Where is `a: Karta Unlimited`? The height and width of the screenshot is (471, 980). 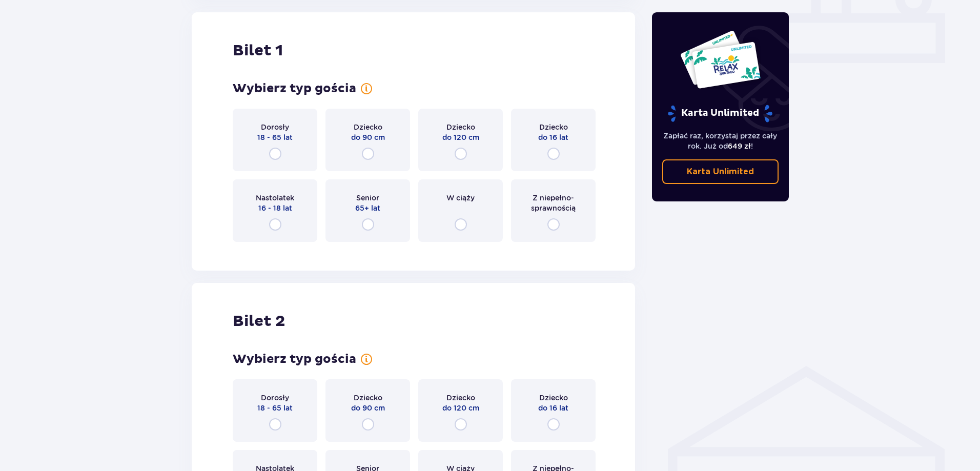
a: Karta Unlimited is located at coordinates (721, 171).